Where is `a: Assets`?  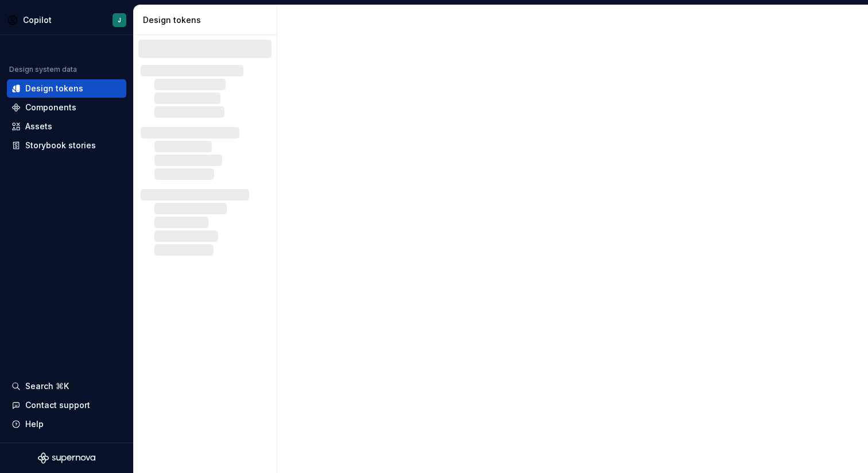
a: Assets is located at coordinates (66, 126).